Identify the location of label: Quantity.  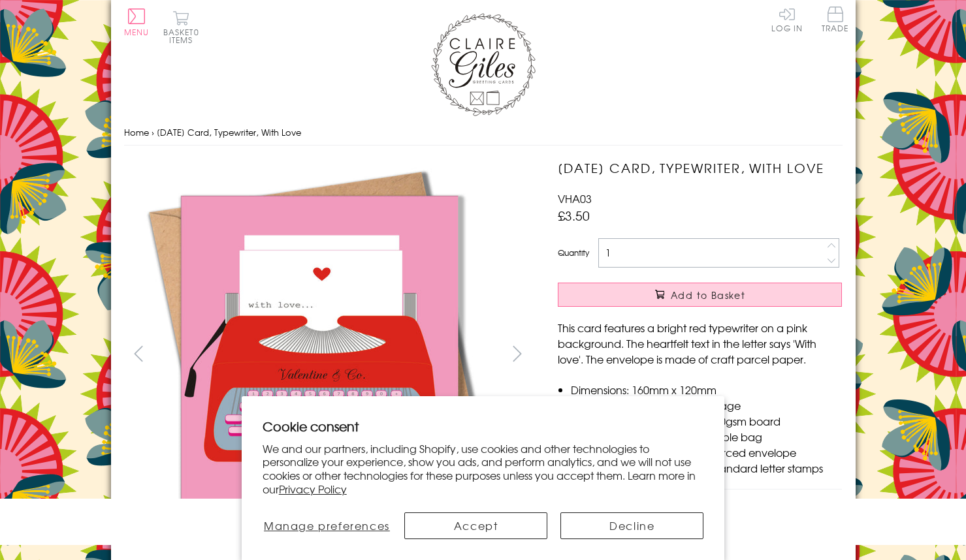
(574, 253).